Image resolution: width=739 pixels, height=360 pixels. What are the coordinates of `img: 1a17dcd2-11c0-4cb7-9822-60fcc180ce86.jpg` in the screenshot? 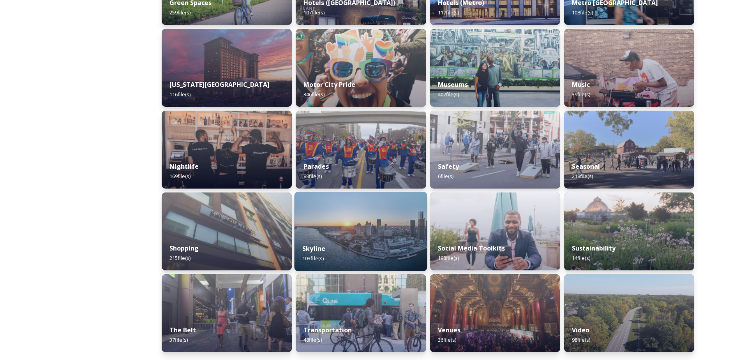 It's located at (629, 313).